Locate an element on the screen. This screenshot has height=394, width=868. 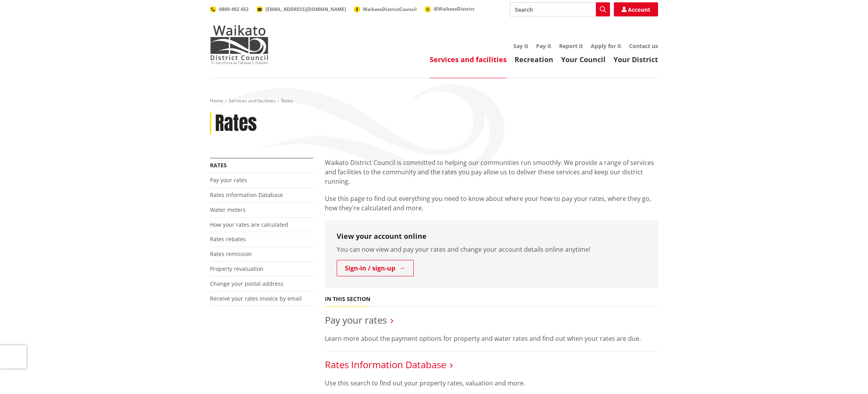
p: Waikato District Council is committed to helping our communities run smoothly. We provide a range... is located at coordinates (492, 172).